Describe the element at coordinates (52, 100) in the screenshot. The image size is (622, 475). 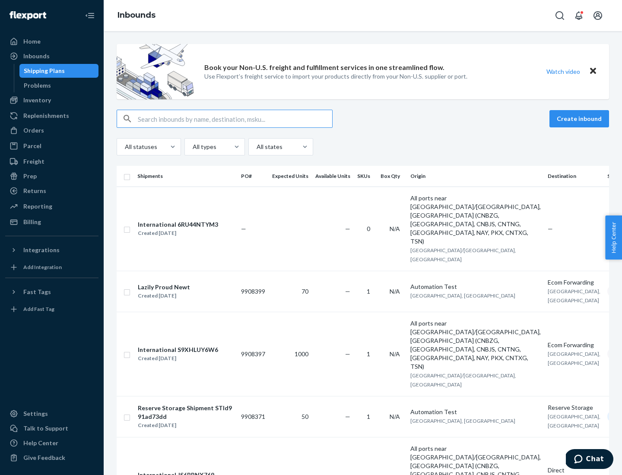
I see `a: Inventory` at that location.